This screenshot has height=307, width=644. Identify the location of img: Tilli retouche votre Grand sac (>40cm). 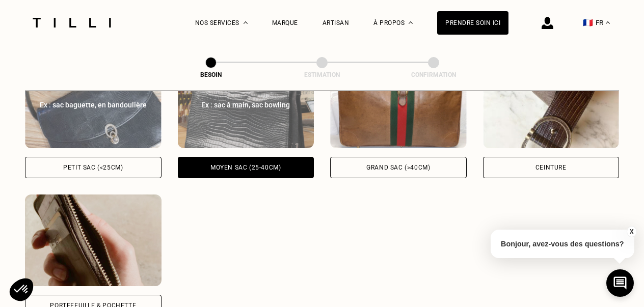
(399, 102).